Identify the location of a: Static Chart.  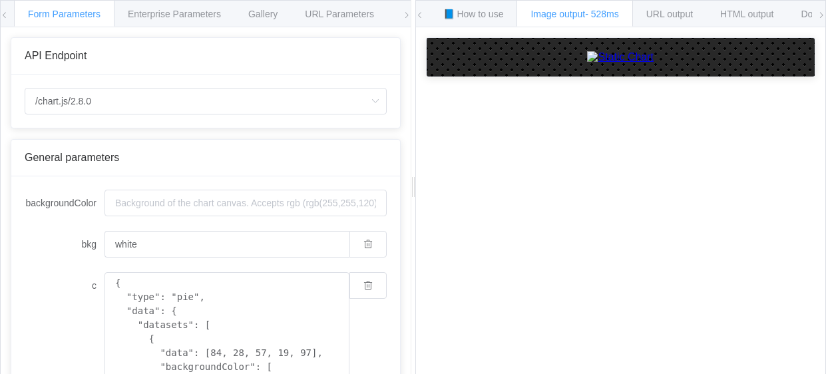
(621, 57).